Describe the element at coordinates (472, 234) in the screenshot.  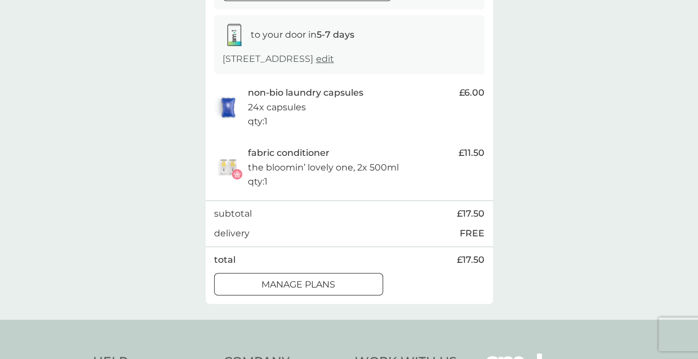
I see `p: FREE` at that location.